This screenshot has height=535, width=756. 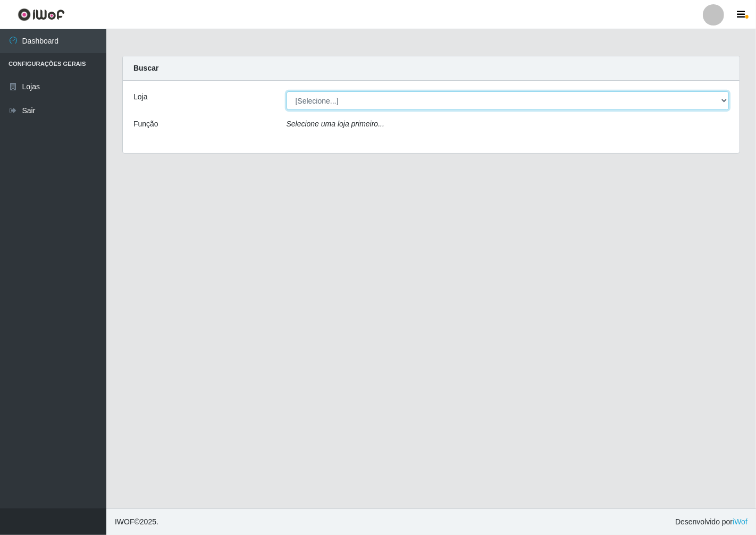 I want to click on span: IWOF, so click(x=124, y=522).